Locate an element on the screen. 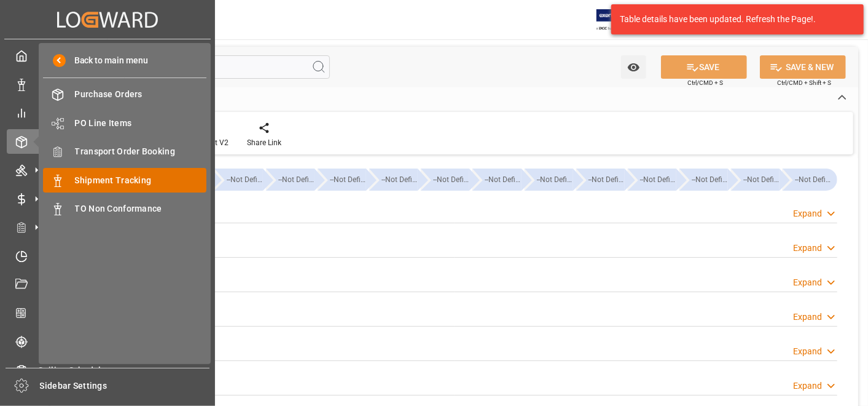  a: Purchase Orders is located at coordinates (124, 94).